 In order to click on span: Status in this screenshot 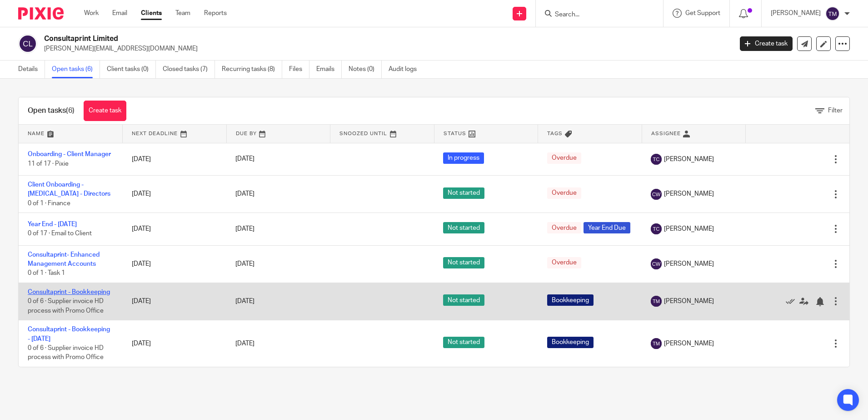, I will do `click(455, 134)`.